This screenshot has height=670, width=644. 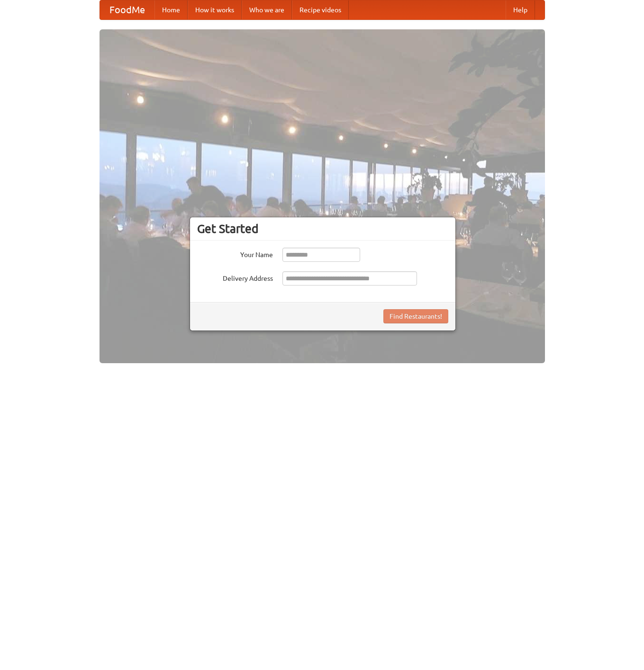 What do you see at coordinates (215, 10) in the screenshot?
I see `a: How it works` at bounding box center [215, 10].